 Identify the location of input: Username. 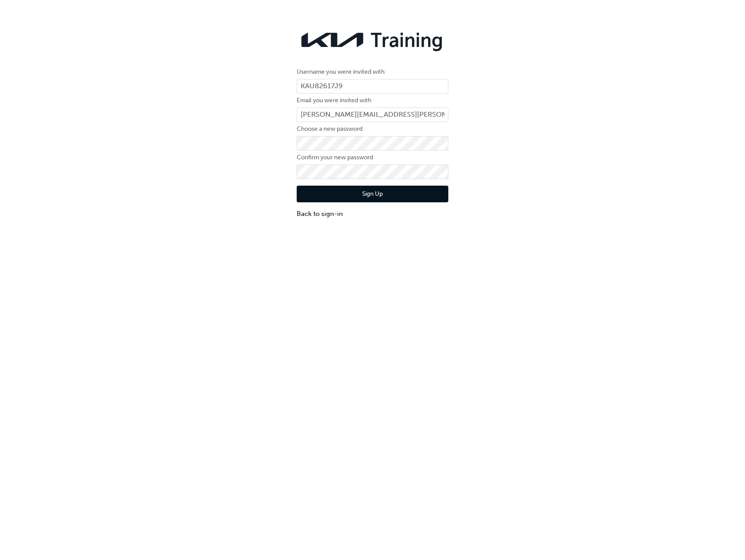
(372, 87).